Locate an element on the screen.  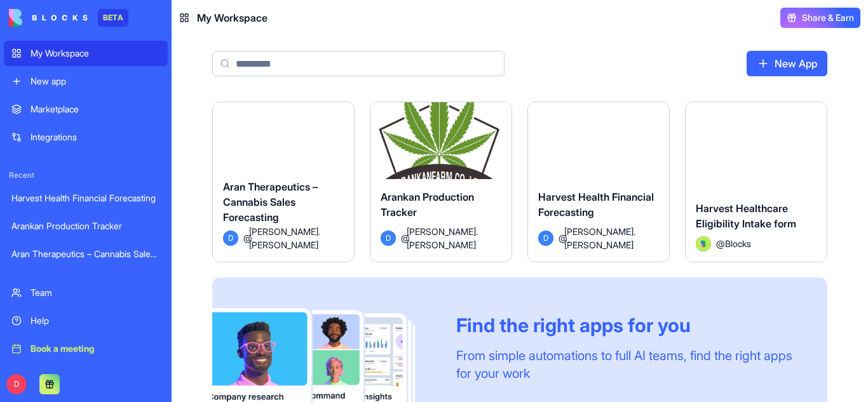
div: My Workspace is located at coordinates (95, 54).